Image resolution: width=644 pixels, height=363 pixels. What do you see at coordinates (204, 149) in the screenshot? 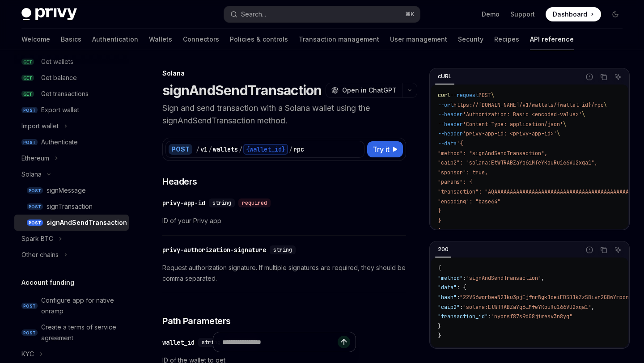
I see `div: v1` at bounding box center [204, 149].